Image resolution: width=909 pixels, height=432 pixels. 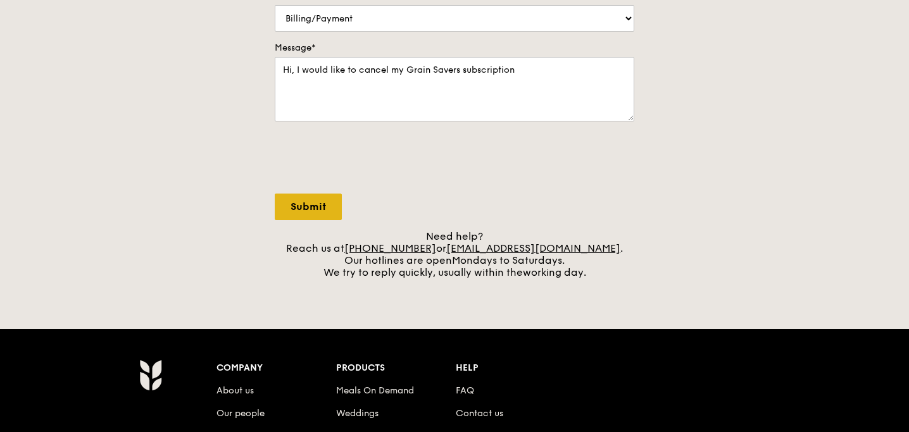 What do you see at coordinates (454, 48) in the screenshot?
I see `label: Message*` at bounding box center [454, 48].